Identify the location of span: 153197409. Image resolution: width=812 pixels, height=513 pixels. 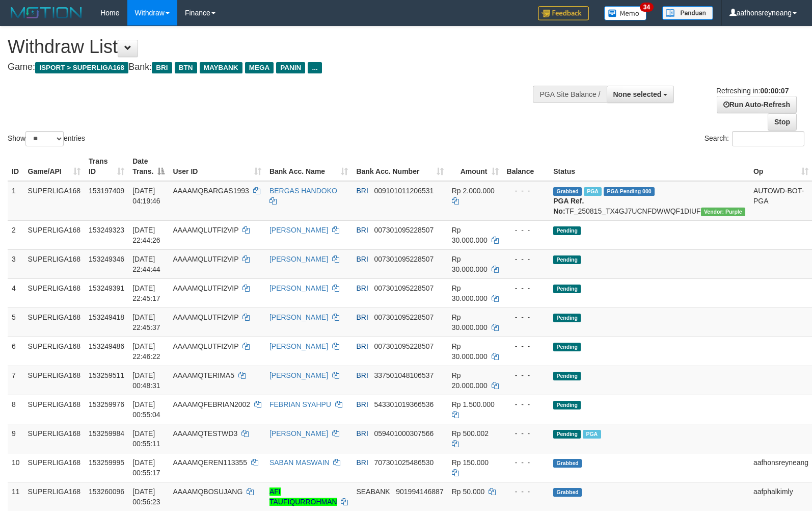
(106, 191).